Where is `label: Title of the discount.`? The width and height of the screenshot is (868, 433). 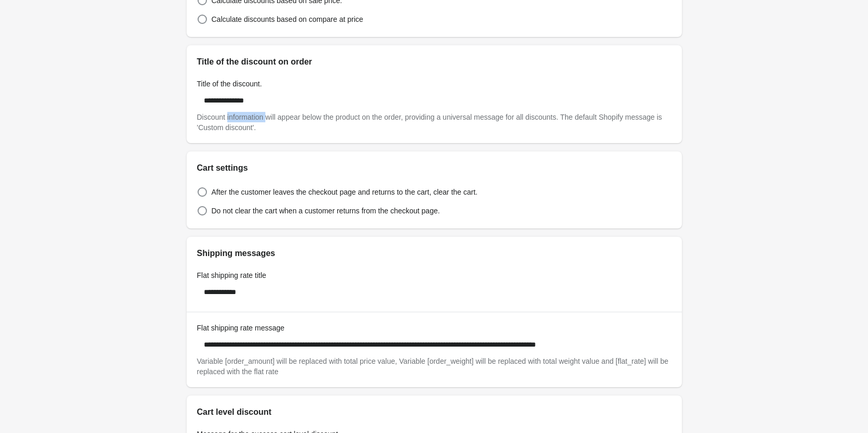
label: Title of the discount. is located at coordinates (229, 84).